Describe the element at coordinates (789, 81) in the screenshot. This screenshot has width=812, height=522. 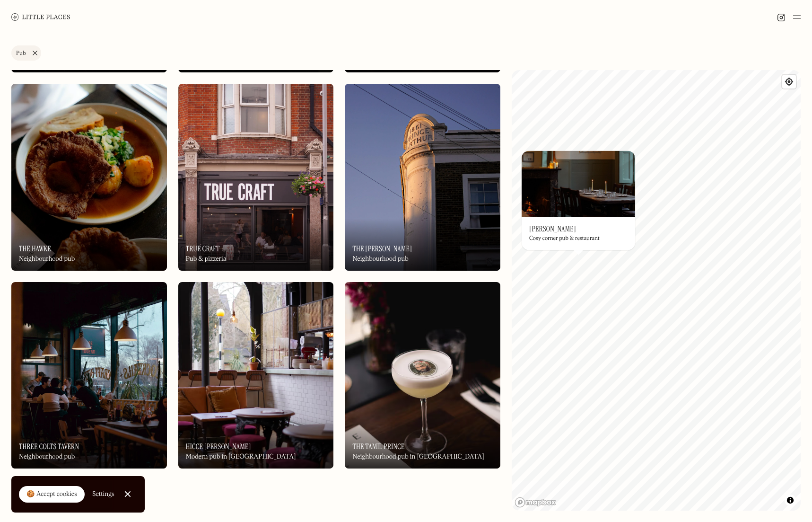
I see `button: Find my location` at that location.